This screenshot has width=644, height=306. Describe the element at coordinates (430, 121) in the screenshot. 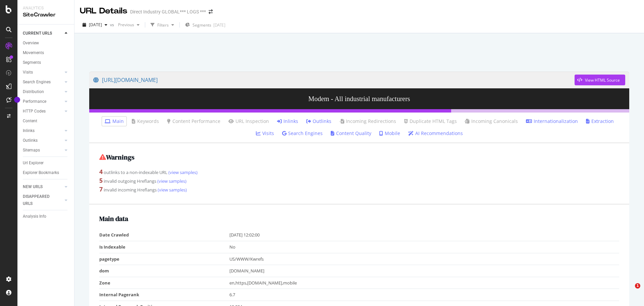

I see `a: Duplicate HTML Tags` at that location.